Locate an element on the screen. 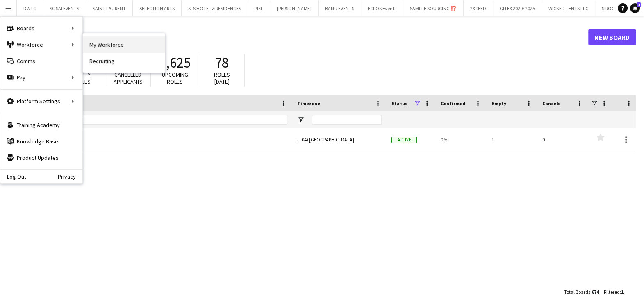 This screenshot has height=304, width=644. button: PIXL is located at coordinates (259, 8).